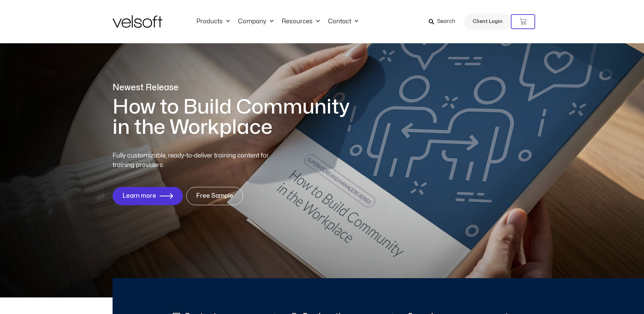  I want to click on a: ResourcesMenu Toggle, so click(300, 21).